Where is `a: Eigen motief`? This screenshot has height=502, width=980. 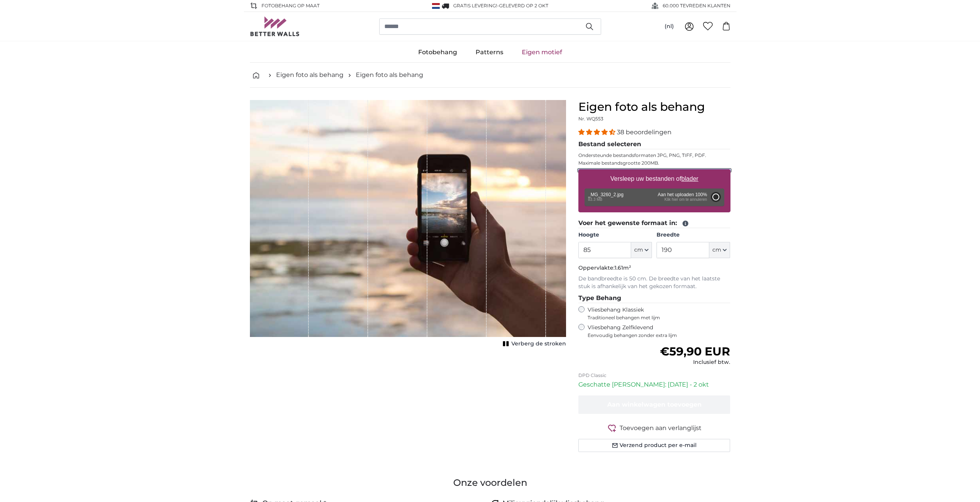
a: Eigen motief is located at coordinates (542, 52).